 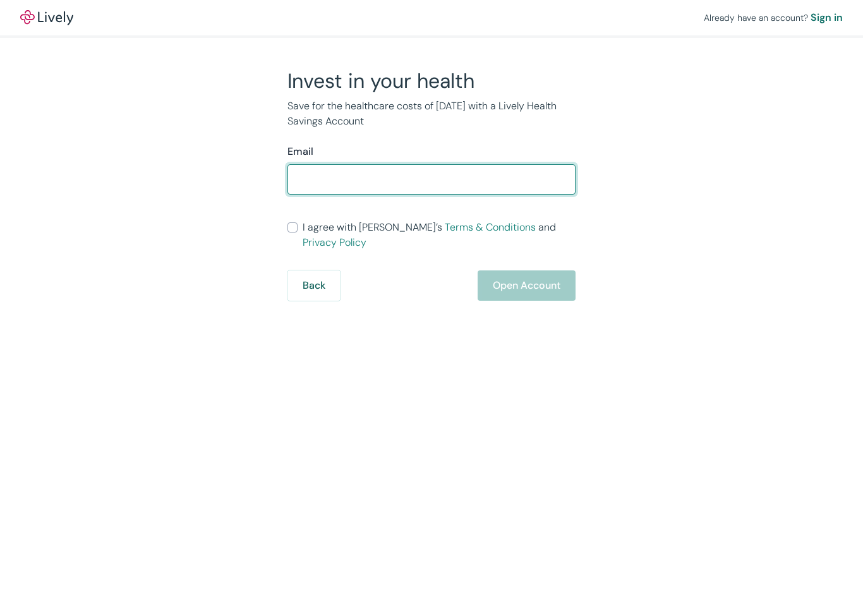 I want to click on div: Already have an account?, so click(x=774, y=18).